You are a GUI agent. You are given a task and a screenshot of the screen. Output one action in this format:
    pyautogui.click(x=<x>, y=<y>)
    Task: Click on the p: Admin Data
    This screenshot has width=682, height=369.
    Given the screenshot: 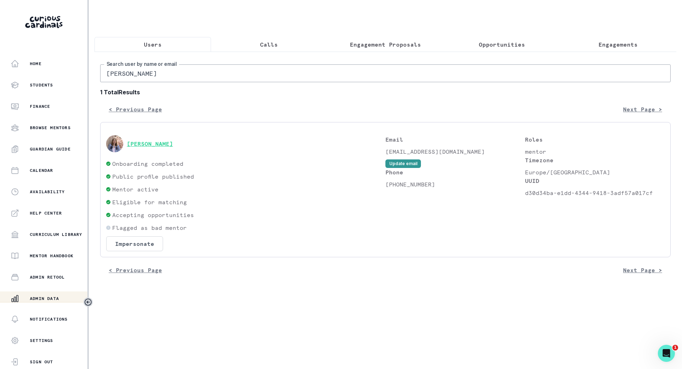 What is the action you would take?
    pyautogui.click(x=44, y=298)
    